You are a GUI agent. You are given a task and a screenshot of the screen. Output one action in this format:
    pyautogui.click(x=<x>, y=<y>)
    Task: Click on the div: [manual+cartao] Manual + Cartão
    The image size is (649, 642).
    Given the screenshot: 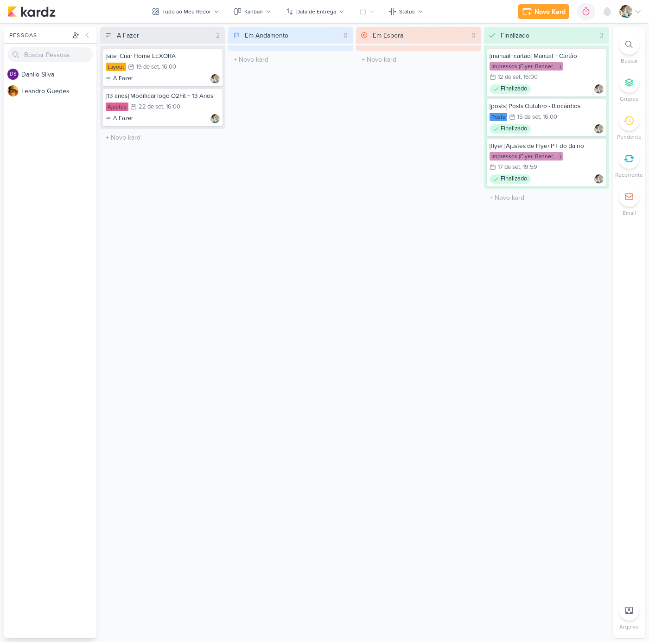 What is the action you would take?
    pyautogui.click(x=547, y=56)
    